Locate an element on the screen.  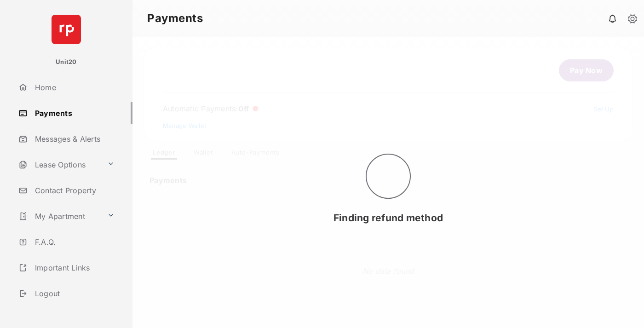
a: Contact Property is located at coordinates (73, 190).